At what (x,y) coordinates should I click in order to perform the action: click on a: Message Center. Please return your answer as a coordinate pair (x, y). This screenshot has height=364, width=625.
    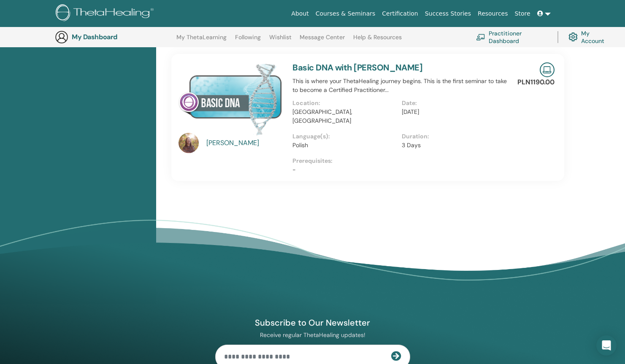
    Looking at the image, I should click on (322, 41).